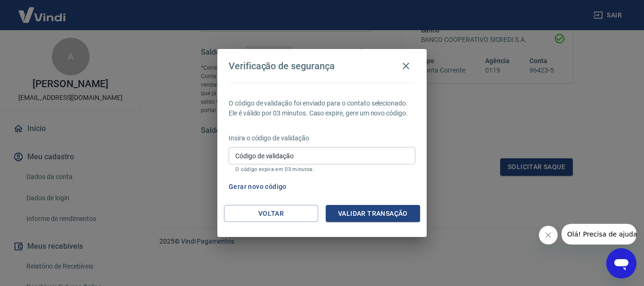 The height and width of the screenshot is (286, 644). Describe the element at coordinates (282, 66) in the screenshot. I see `h4: Verificação de segurança` at that location.